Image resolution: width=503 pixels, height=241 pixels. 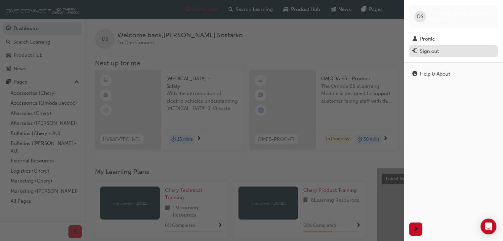 I want to click on a: Help & About, so click(x=453, y=74).